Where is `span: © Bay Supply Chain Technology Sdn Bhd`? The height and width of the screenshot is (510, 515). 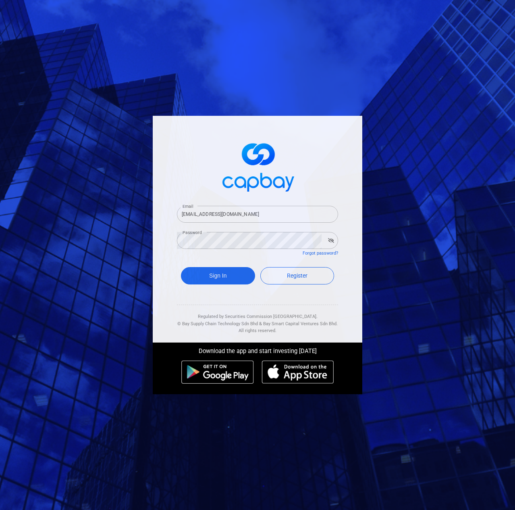
span: © Bay Supply Chain Technology Sdn Bhd is located at coordinates (218, 323).